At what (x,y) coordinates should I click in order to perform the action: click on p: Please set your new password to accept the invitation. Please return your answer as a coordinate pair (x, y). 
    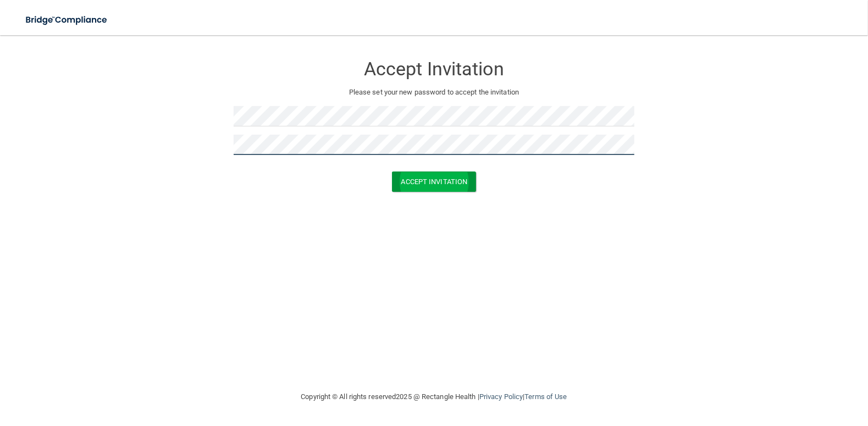
    Looking at the image, I should click on (434, 92).